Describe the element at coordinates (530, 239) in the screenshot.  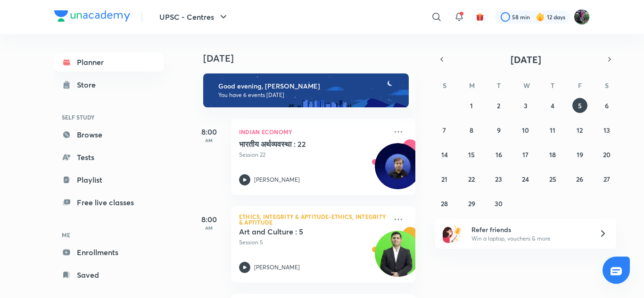
I see `p: Win a laptop, vouchers & more` at that location.